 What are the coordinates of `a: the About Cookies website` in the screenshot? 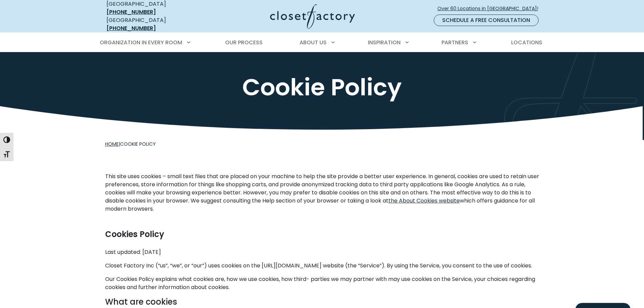 It's located at (424, 200).